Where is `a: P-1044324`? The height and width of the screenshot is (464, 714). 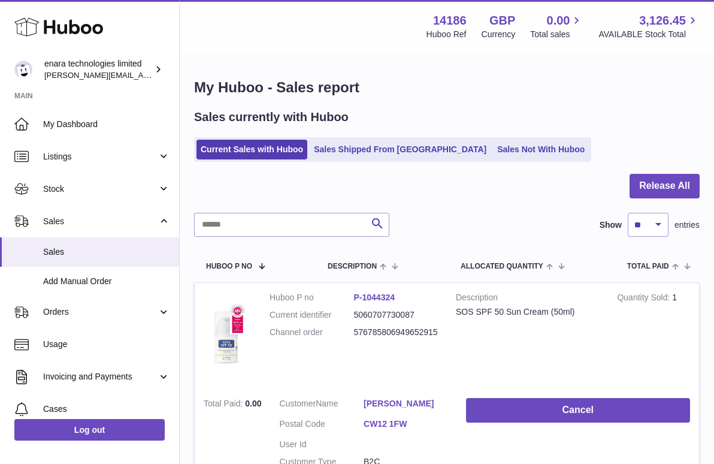 a: P-1044324 is located at coordinates (374, 297).